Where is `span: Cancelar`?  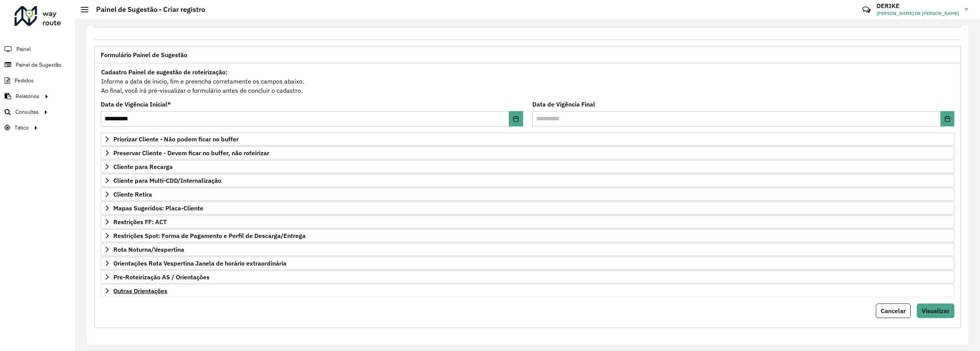 span: Cancelar is located at coordinates (893, 311).